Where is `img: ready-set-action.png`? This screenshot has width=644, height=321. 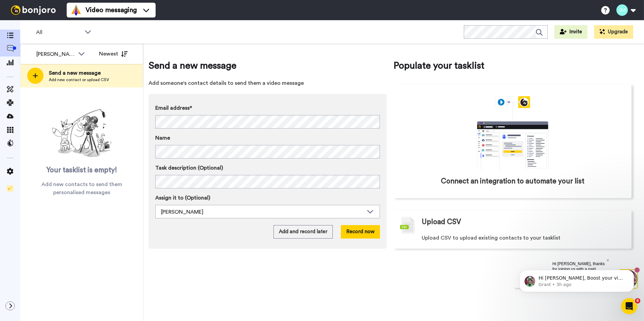 img: ready-set-action.png is located at coordinates (82, 133).